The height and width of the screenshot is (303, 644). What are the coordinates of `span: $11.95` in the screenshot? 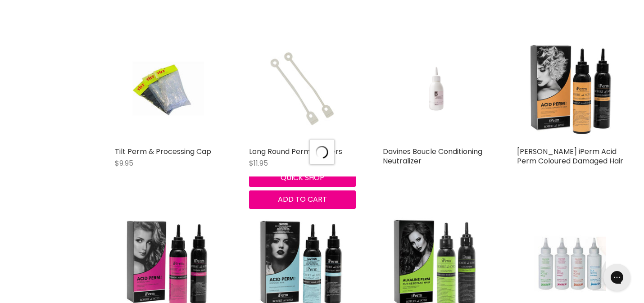 It's located at (258, 163).